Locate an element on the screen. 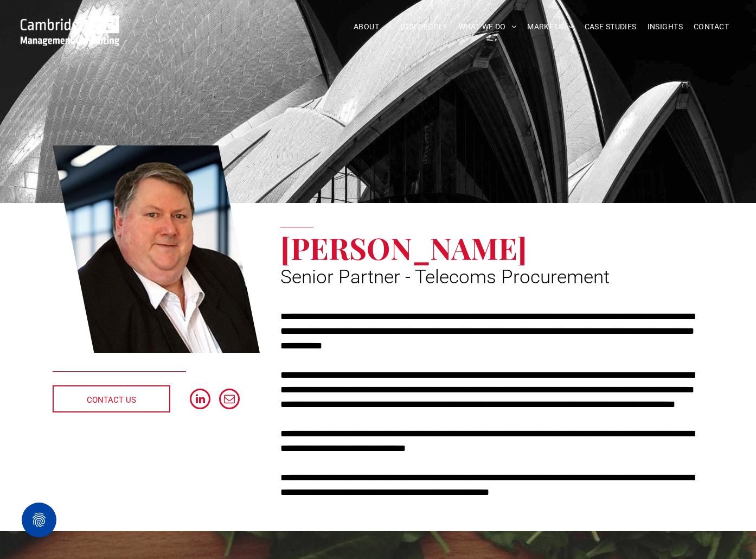  a: CONTACT is located at coordinates (712, 27).